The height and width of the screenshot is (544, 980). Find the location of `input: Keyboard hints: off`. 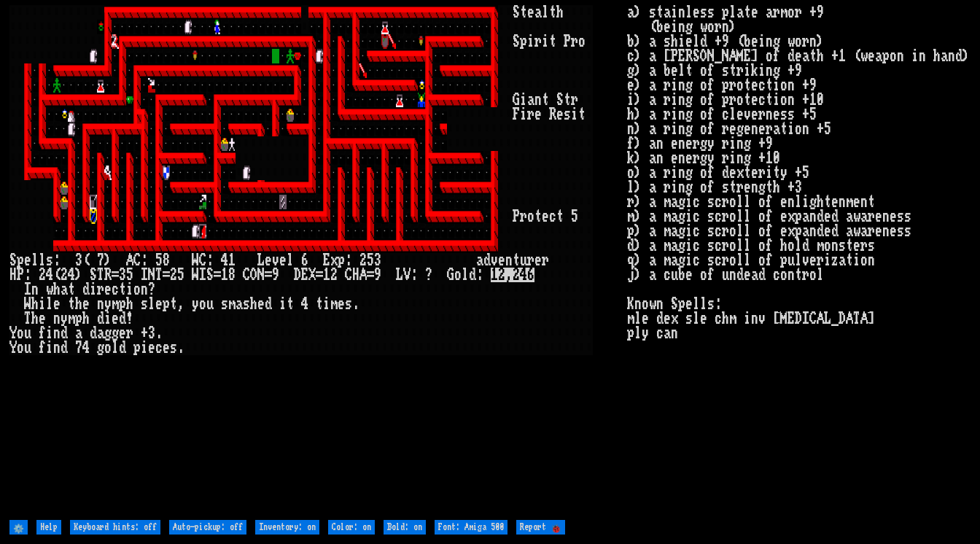

input: Keyboard hints: off is located at coordinates (115, 527).